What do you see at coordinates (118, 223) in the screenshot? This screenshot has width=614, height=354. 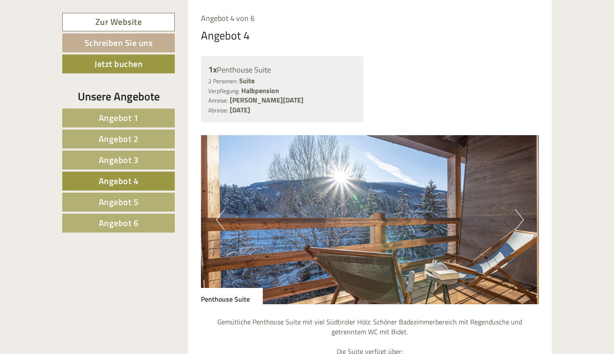 I see `span: Angebot 6` at bounding box center [118, 223].